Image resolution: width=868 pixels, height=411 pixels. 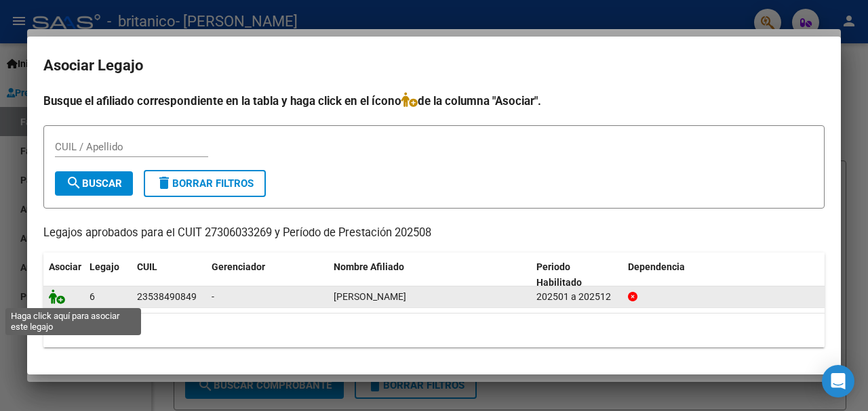 What do you see at coordinates (238, 267) in the screenshot?
I see `span: Gerenciador` at bounding box center [238, 267].